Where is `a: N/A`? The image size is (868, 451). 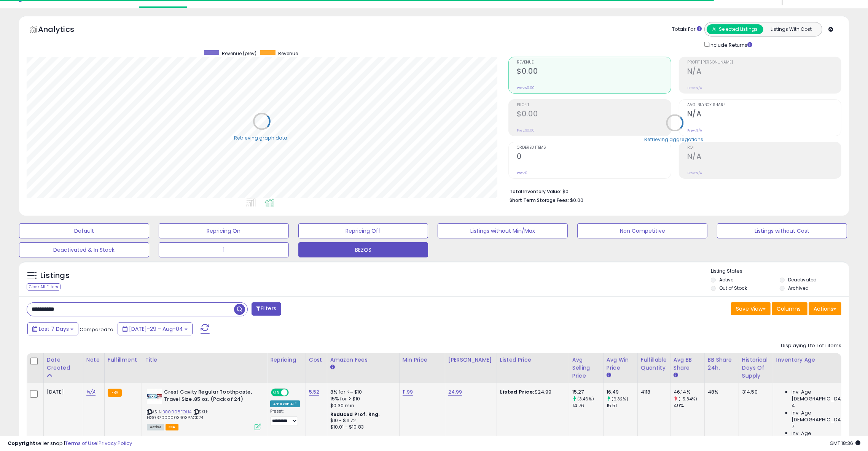
a: N/A is located at coordinates (91, 392).